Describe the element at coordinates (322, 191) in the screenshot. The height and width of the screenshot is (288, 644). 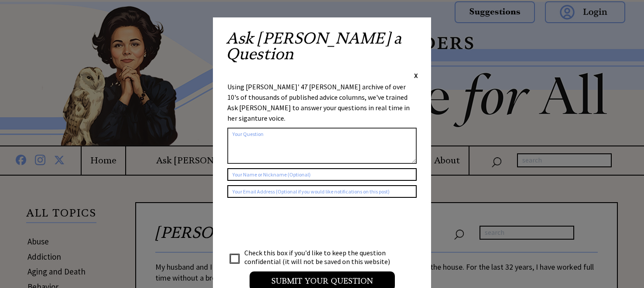
I see `input: Your Email Address (Optional if you would like notifications on this post)` at that location.